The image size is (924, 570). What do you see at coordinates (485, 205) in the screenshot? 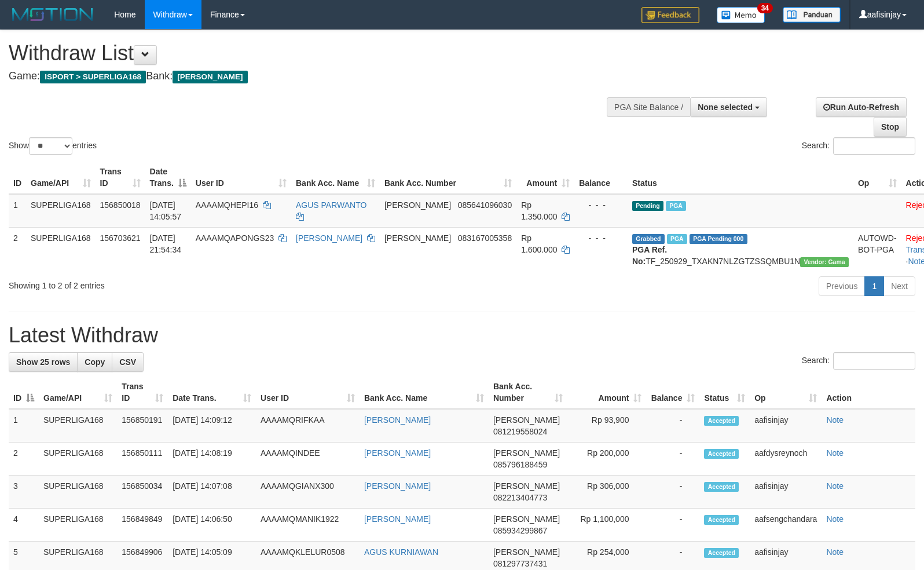
I see `span: Copy 085641096030 to clipboard` at bounding box center [485, 205].